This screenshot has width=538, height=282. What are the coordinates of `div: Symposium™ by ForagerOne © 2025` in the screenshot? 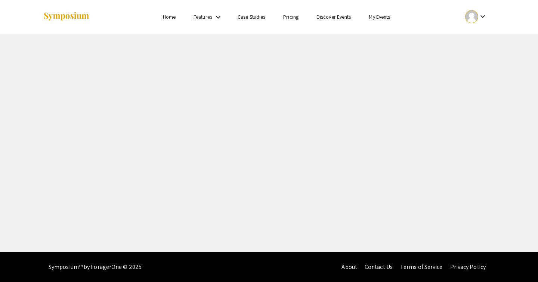 It's located at (95, 267).